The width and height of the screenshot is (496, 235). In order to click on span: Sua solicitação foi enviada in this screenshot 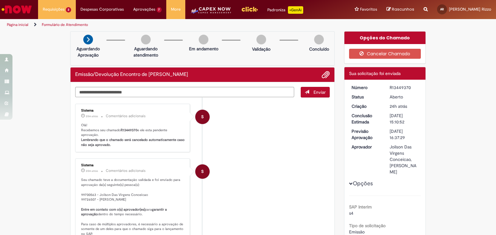, I will do `click(375, 73)`.